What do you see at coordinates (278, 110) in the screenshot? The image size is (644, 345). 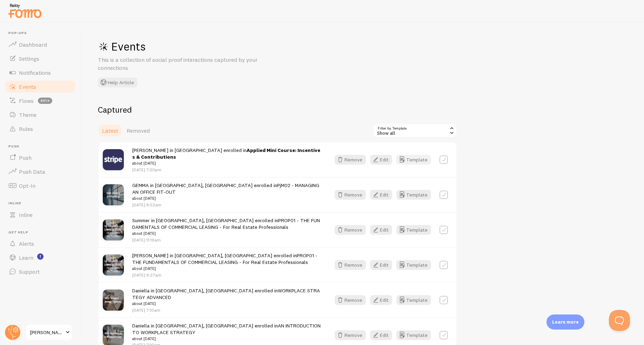 I see `h2: Captured` at bounding box center [278, 110].